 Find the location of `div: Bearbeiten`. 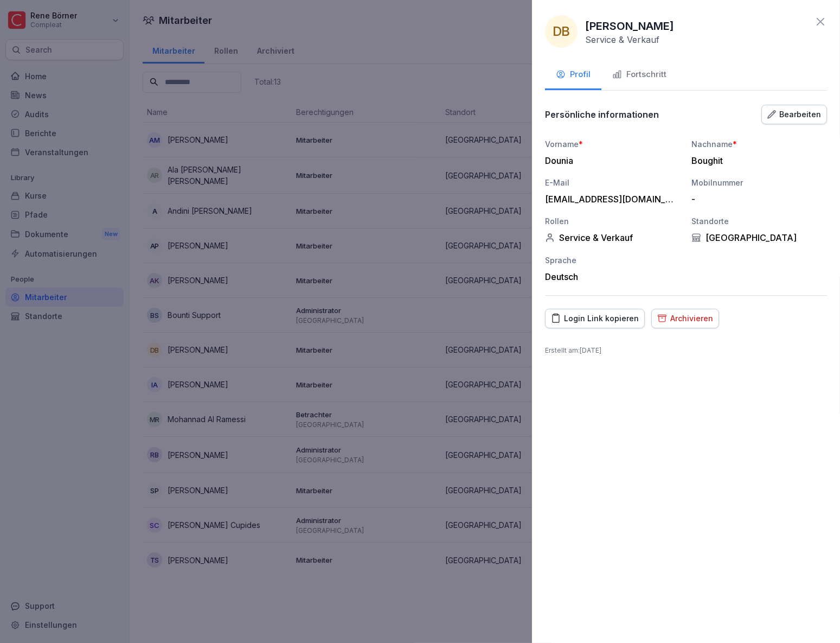

div: Bearbeiten is located at coordinates (794, 114).